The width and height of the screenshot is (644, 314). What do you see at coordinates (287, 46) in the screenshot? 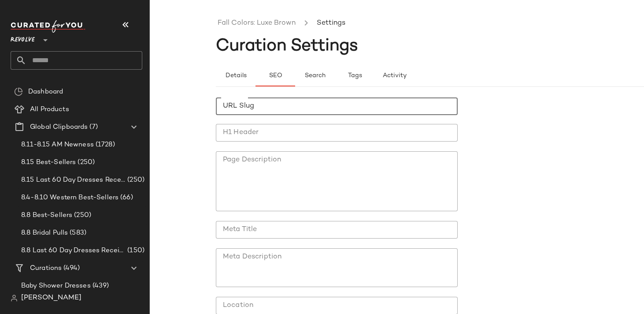
I see `span: Curation Settings` at bounding box center [287, 46].